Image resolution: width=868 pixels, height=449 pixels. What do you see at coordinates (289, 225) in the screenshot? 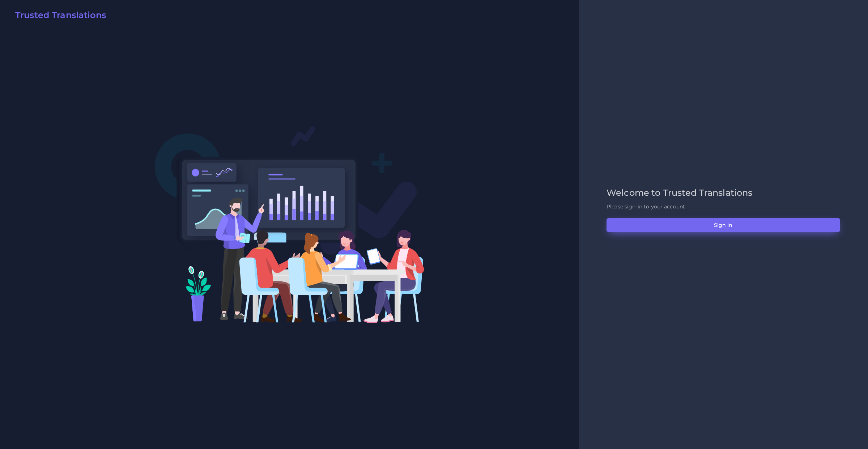
I see `img: Login V2` at bounding box center [289, 225].